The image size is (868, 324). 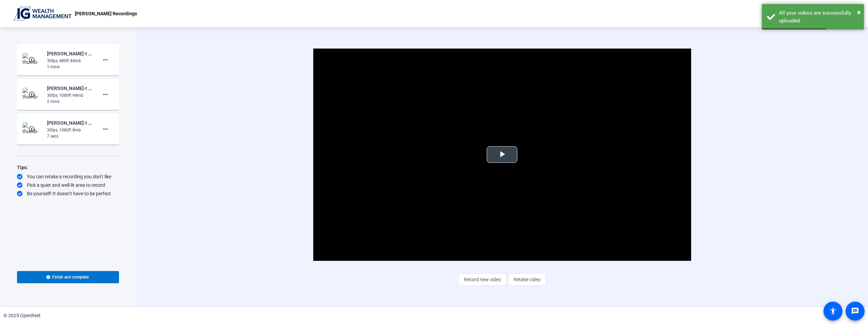 What do you see at coordinates (70, 102) in the screenshot?
I see `div: 2 mins` at bounding box center [70, 102].